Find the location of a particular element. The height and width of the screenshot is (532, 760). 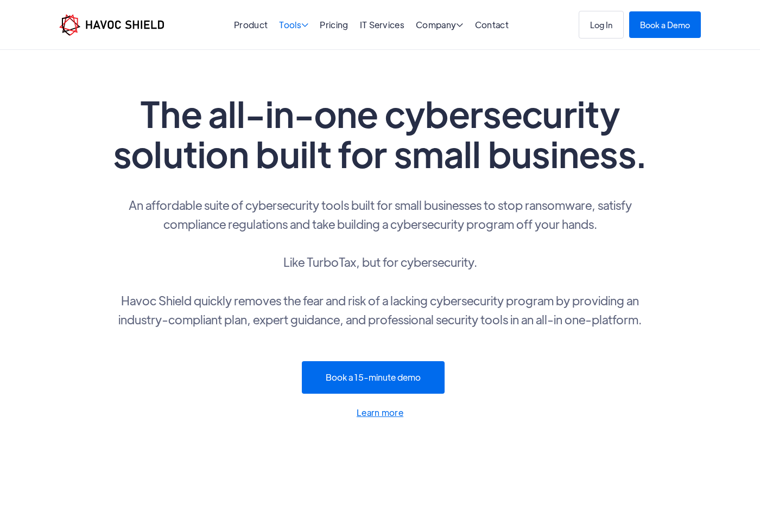

a: Learn more is located at coordinates (380, 412).